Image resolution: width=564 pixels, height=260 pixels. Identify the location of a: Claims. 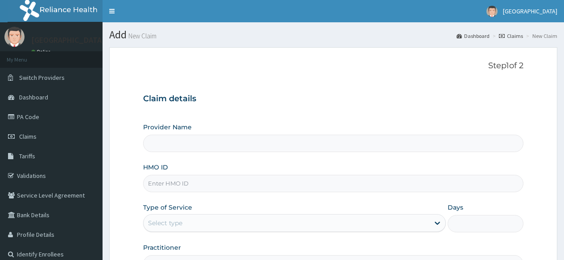
(511, 36).